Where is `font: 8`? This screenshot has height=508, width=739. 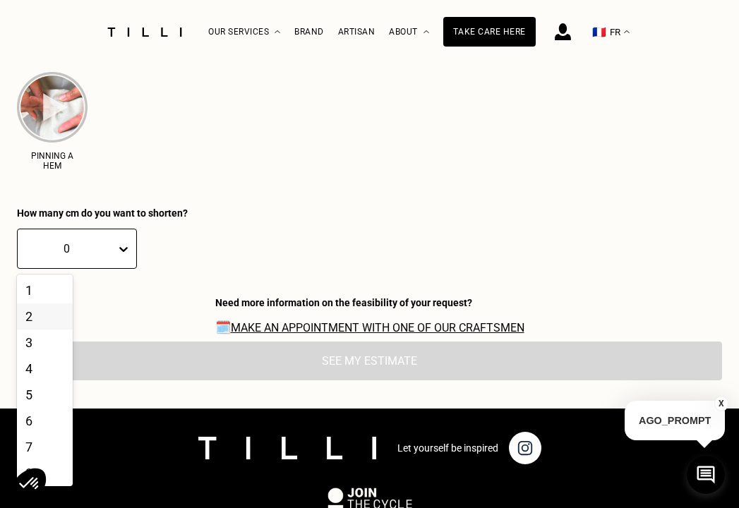 font: 8 is located at coordinates (29, 473).